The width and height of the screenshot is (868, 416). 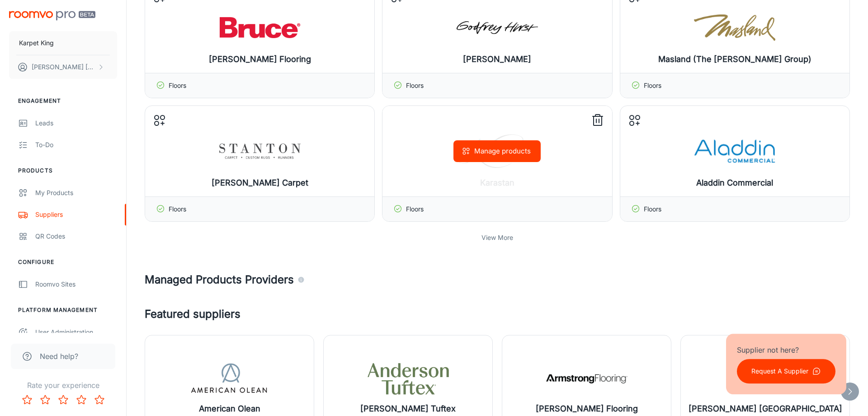 What do you see at coordinates (786, 371) in the screenshot?
I see `button: Request A Supplier` at bounding box center [786, 371].